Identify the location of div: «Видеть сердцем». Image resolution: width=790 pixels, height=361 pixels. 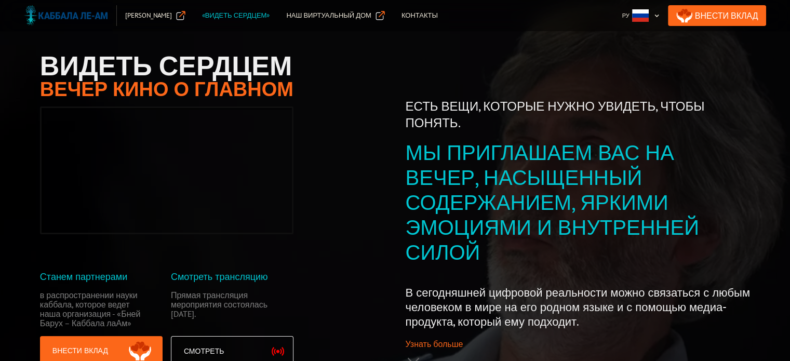
(236, 16).